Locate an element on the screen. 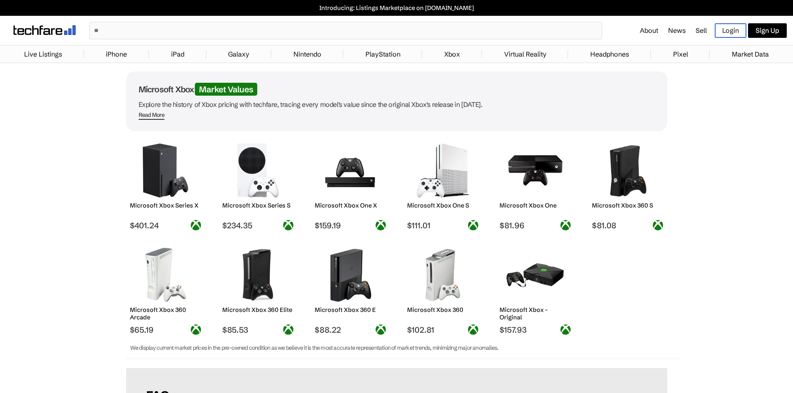 The height and width of the screenshot is (393, 793). p: Explore the history of Xbox pricing with techfare, tracing every model's value since the original... is located at coordinates (397, 104).